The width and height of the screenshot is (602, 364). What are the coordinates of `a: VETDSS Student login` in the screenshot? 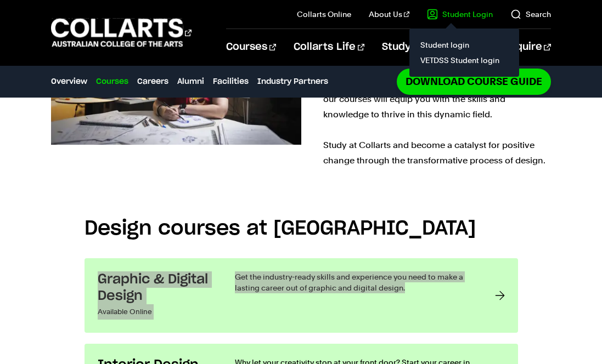 It's located at (465, 60).